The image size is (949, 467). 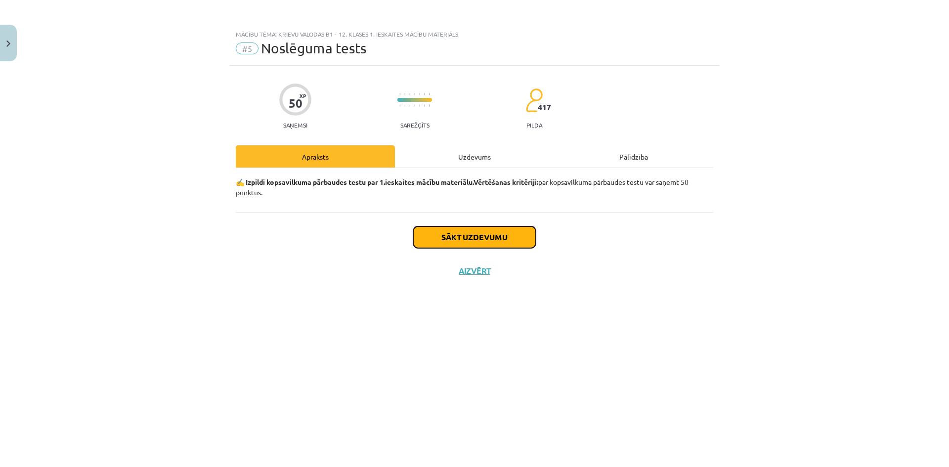 What do you see at coordinates (634, 156) in the screenshot?
I see `div: Palīdzība` at bounding box center [634, 156].